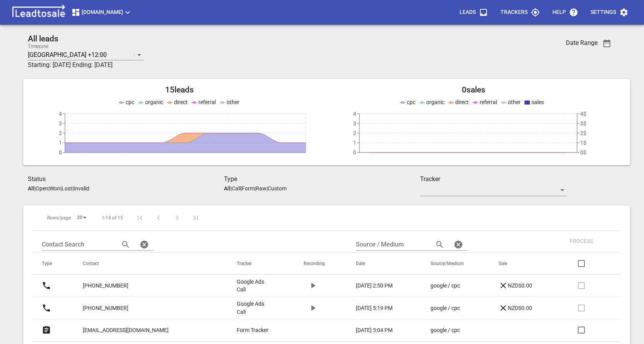 This screenshot has width=644, height=344. What do you see at coordinates (53, 264) in the screenshot?
I see `th: Type` at bounding box center [53, 264].